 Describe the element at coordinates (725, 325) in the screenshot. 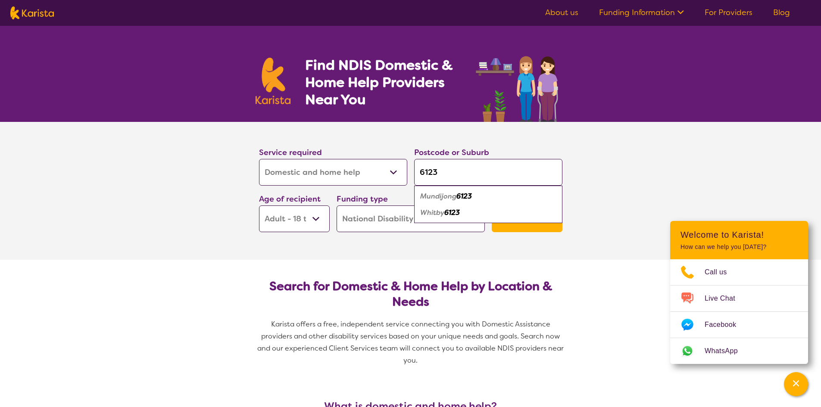

I see `span: Facebook` at that location.